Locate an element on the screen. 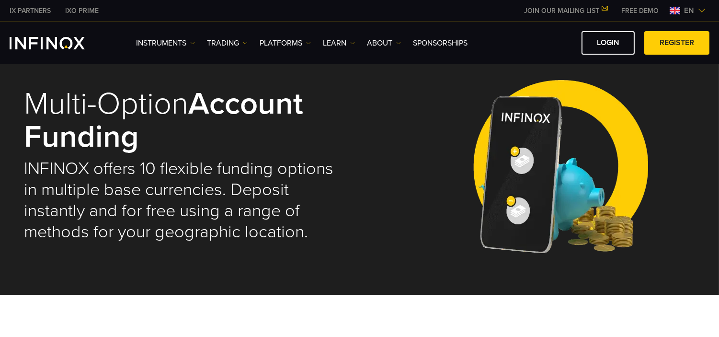 The width and height of the screenshot is (719, 337). strong: Account Funding is located at coordinates (164, 120).